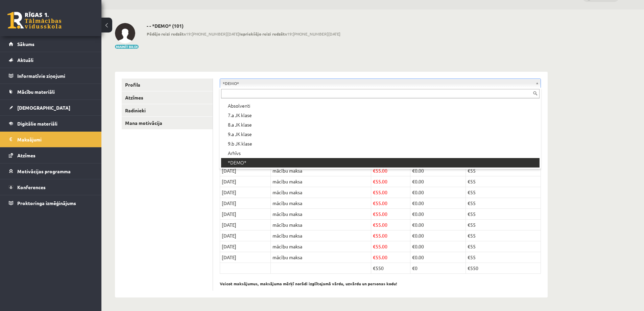  I want to click on div: 9.b JK klase, so click(380, 144).